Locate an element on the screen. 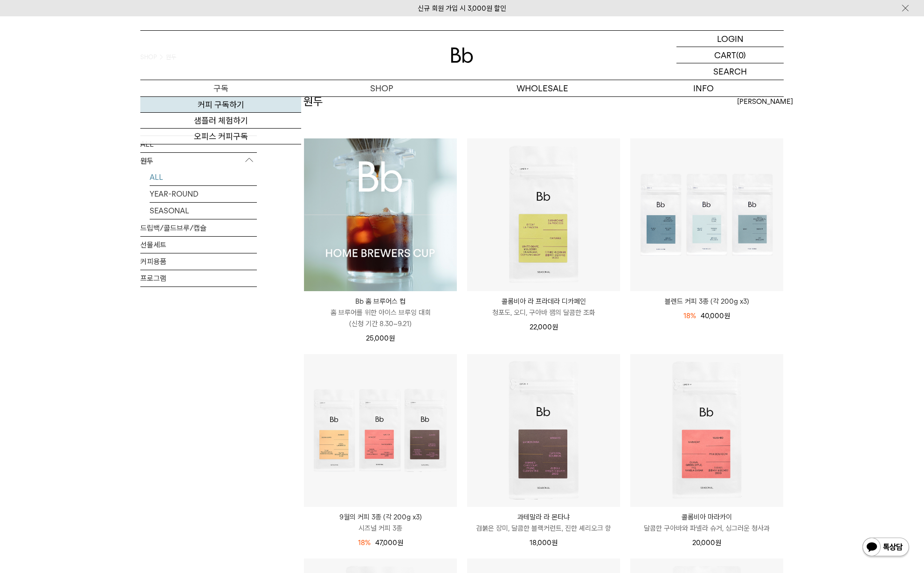 This screenshot has height=573, width=924. p: SEARCH is located at coordinates (730, 71).